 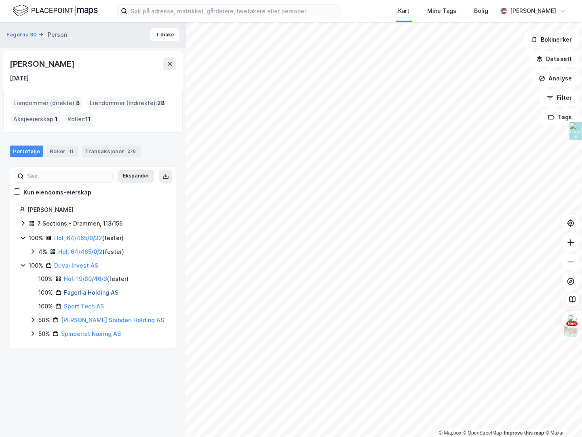 What do you see at coordinates (57, 192) in the screenshot?
I see `div: Kun eiendoms-eierskap` at bounding box center [57, 192].